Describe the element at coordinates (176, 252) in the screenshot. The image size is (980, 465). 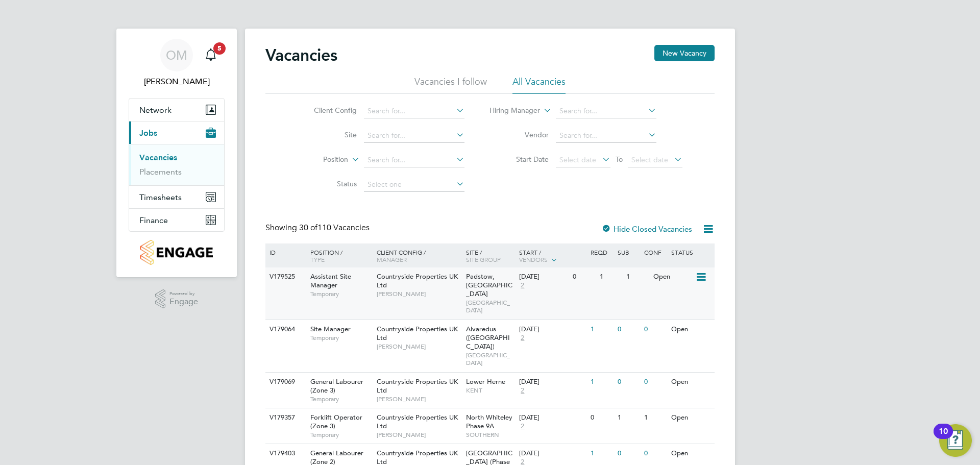
I see `img: countryside-properties-logo-retina.png` at that location.